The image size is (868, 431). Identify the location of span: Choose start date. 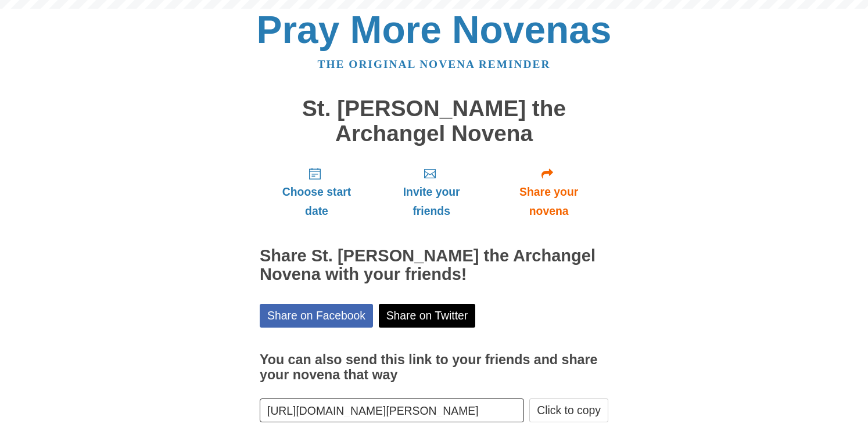
(316, 202).